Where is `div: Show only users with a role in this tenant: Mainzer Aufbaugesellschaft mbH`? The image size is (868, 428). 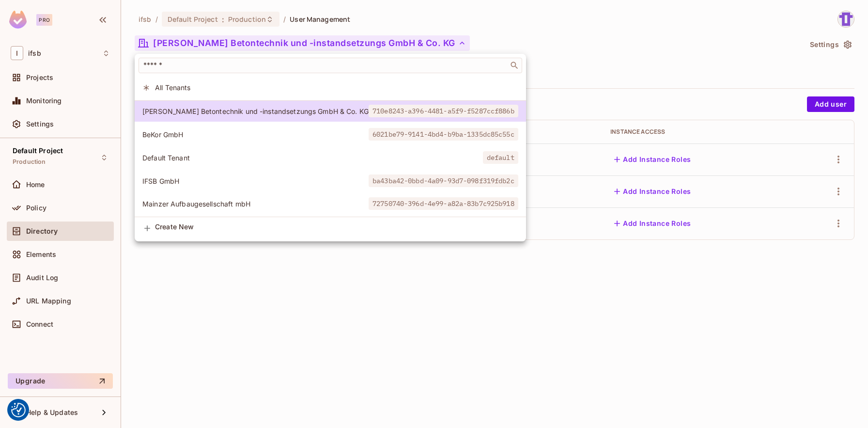 div: Show only users with a role in this tenant: Mainzer Aufbaugesellschaft mbH is located at coordinates (330, 204).